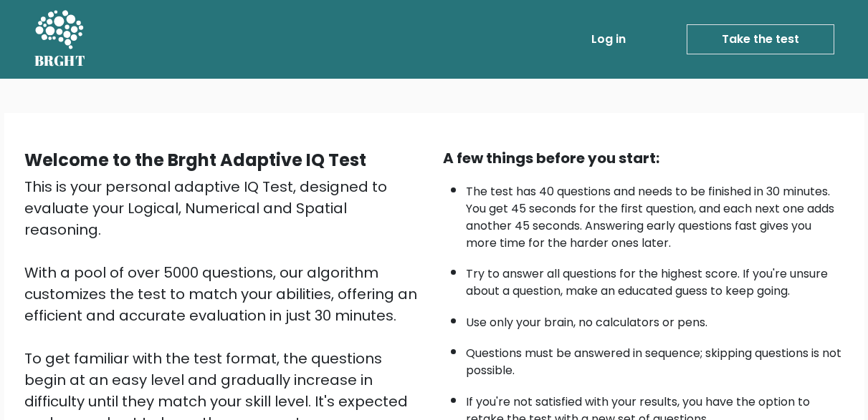 The width and height of the screenshot is (868, 420). Describe the element at coordinates (655, 320) in the screenshot. I see `li: Use only your brain, no calculators or pens.` at that location.